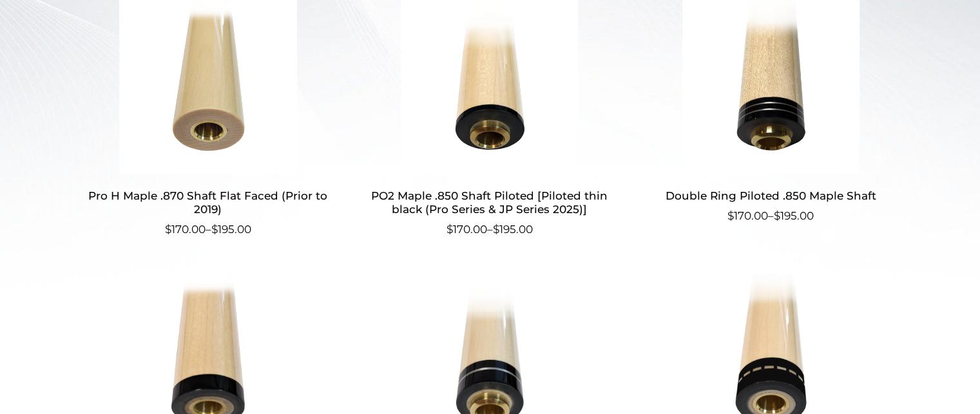 This screenshot has width=980, height=414. I want to click on h2: Pro H Maple .870 Shaft Flat Faced (Prior to 2019), so click(208, 203).